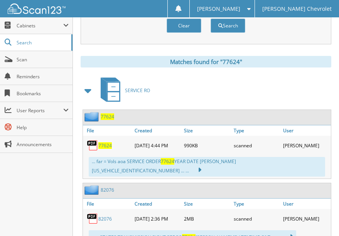 This screenshot has width=339, height=236. I want to click on span: Help, so click(42, 127).